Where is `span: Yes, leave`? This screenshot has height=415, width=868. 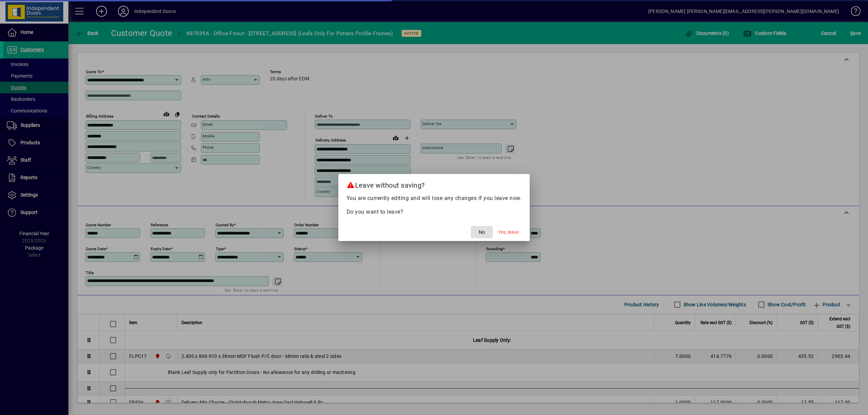 span: Yes, leave is located at coordinates (508, 232).